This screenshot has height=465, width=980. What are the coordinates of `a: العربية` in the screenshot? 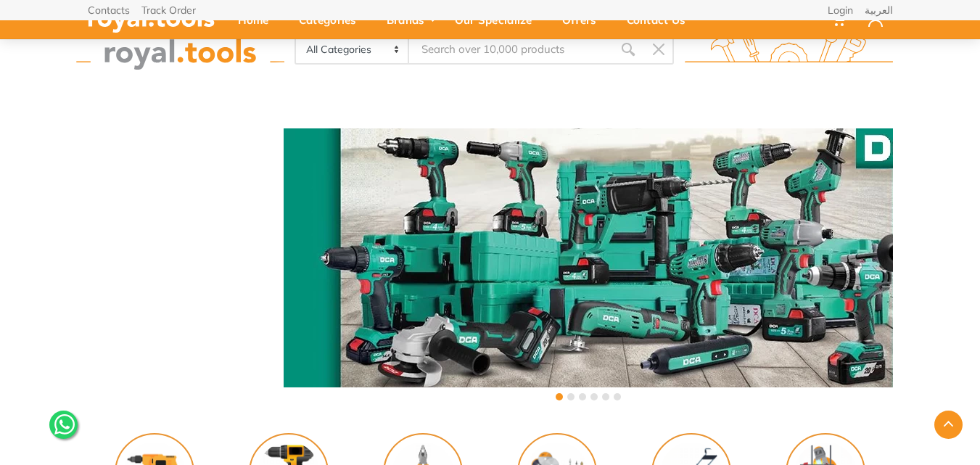 It's located at (879, 10).